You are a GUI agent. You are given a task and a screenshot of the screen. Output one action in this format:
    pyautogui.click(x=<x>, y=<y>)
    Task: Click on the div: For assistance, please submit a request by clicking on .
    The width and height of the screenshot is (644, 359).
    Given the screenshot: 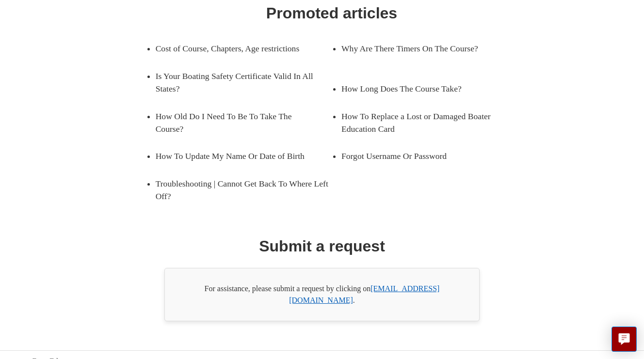 What is the action you would take?
    pyautogui.click(x=322, y=294)
    